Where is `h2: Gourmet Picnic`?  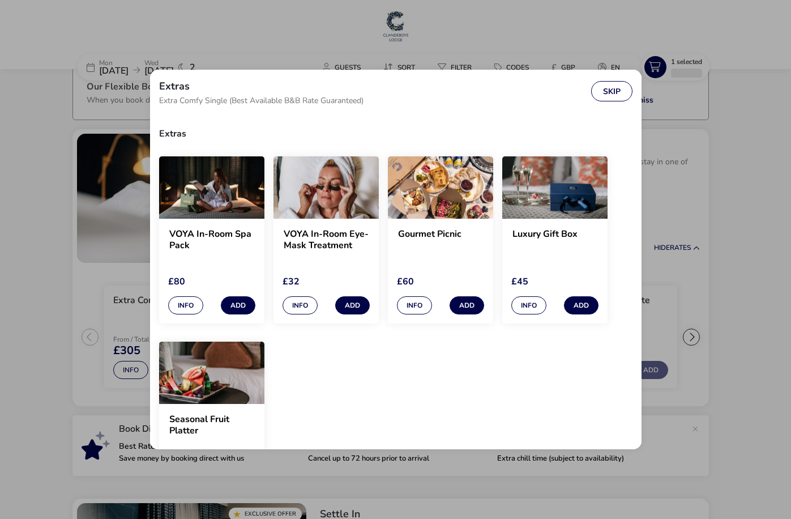 h2: Gourmet Picnic is located at coordinates (441, 240).